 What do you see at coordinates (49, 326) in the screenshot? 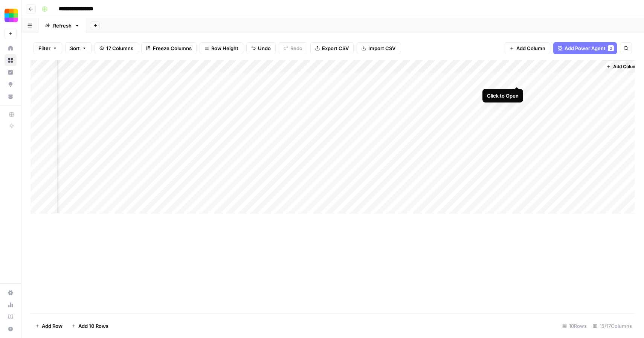
I see `button: Add Row` at bounding box center [49, 326].